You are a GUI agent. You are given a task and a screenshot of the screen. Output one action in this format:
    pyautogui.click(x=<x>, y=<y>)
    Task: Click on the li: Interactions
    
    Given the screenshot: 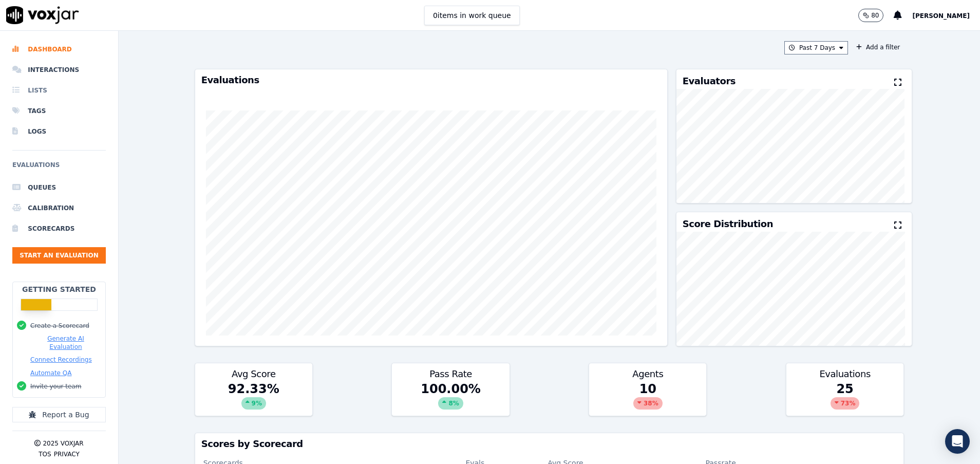 What is the action you would take?
    pyautogui.click(x=59, y=70)
    